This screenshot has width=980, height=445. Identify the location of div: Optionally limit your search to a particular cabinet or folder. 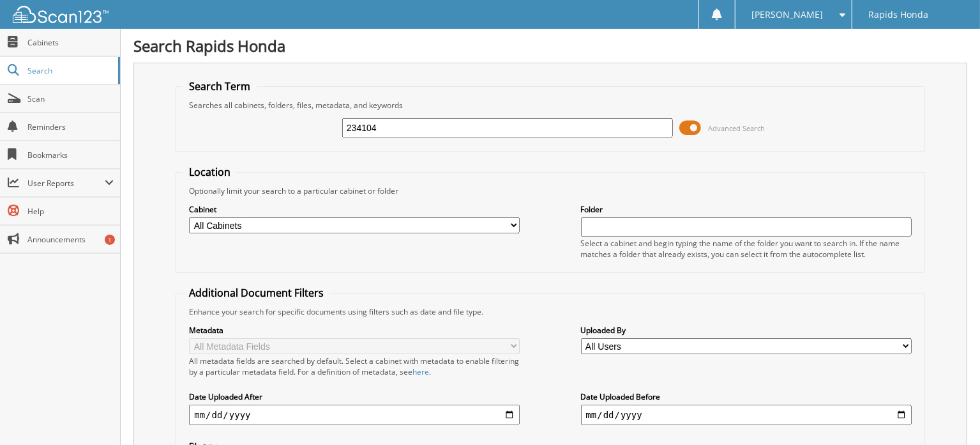
(550, 191).